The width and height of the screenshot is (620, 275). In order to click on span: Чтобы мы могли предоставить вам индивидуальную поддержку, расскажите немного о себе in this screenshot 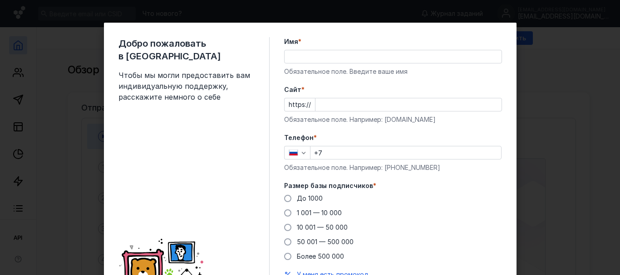, I will do `click(186, 86)`.